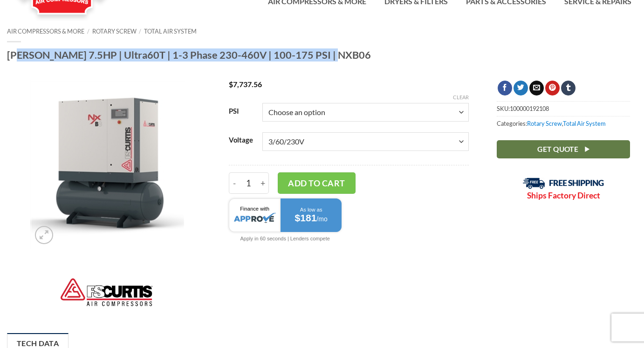  What do you see at coordinates (505, 88) in the screenshot?
I see `a: Share on Facebook` at bounding box center [505, 88].